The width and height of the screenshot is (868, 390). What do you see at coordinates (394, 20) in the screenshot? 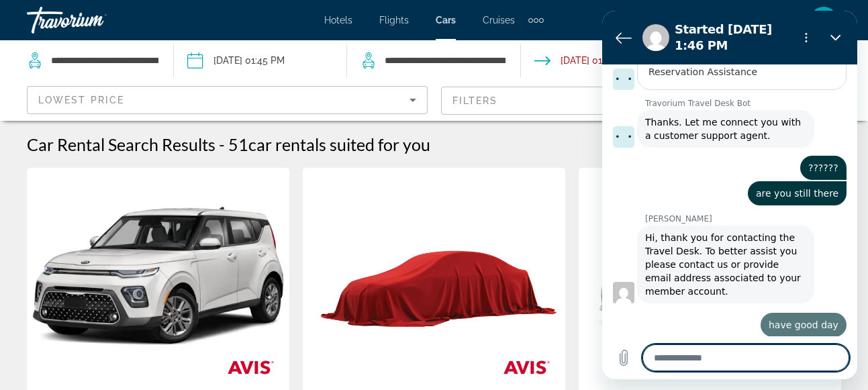
I see `a: Flights` at bounding box center [394, 20].